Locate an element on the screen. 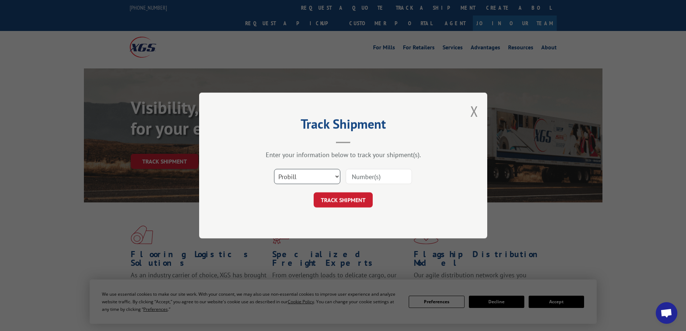 Image resolution: width=686 pixels, height=331 pixels. input: Number(s) is located at coordinates (379, 177).